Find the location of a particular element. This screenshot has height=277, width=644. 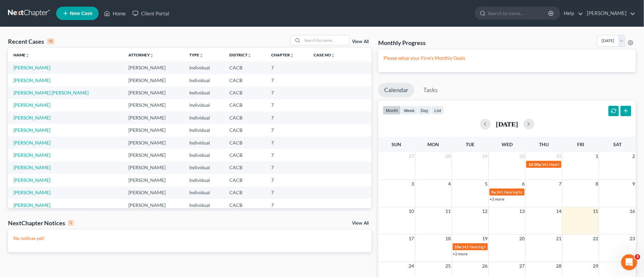

span: 24 is located at coordinates (412, 266).